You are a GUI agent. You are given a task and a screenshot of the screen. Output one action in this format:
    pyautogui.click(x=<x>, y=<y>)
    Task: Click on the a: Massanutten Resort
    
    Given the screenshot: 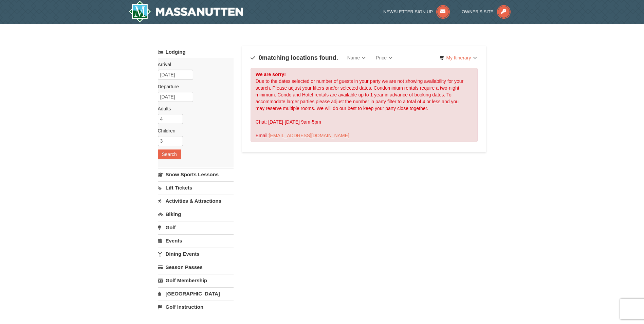 What is the action you would take?
    pyautogui.click(x=186, y=11)
    